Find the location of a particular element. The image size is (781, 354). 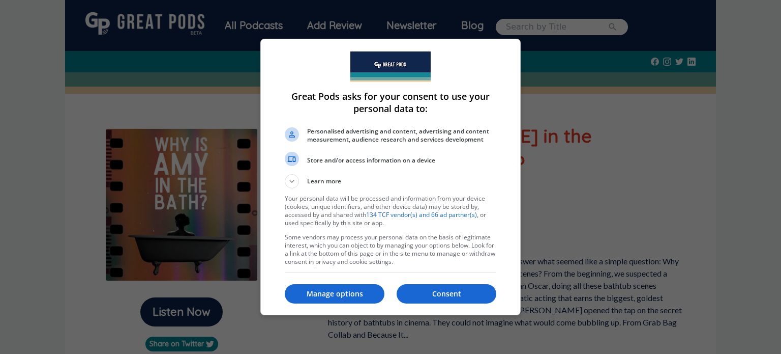

span: Store and/or access information on a device is located at coordinates (402, 160).